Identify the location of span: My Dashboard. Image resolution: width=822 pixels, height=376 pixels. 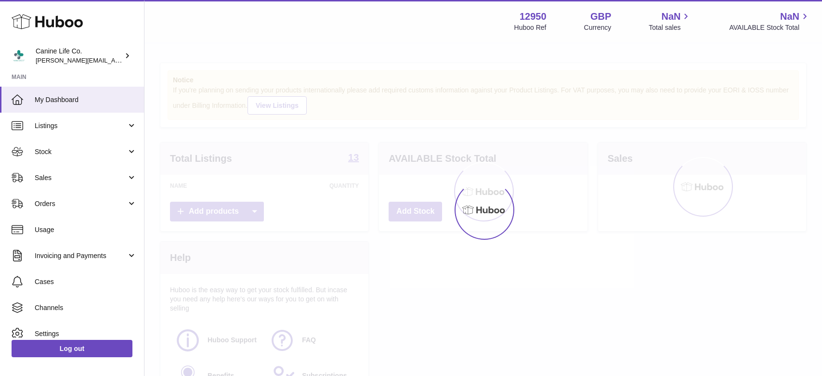
(86, 100).